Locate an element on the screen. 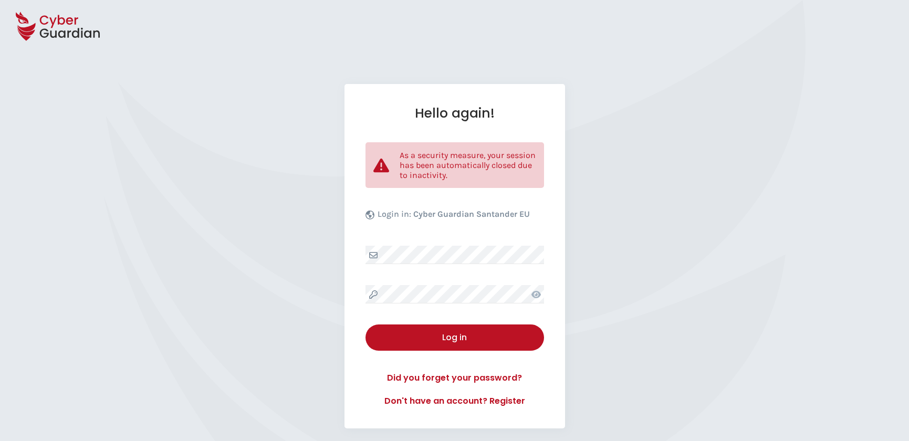  p: Login in: is located at coordinates (454, 217).